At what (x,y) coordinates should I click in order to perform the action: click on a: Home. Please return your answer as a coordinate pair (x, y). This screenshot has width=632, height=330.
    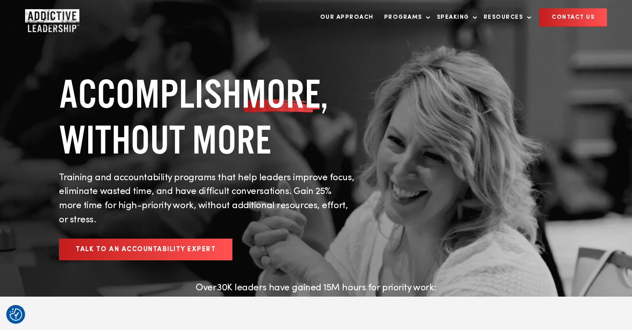
    Looking at the image, I should click on (50, 18).